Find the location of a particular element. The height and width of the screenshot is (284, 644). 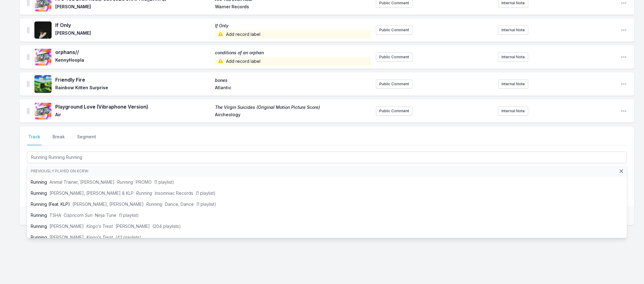

span: Ninja Tune is located at coordinates (106, 215).